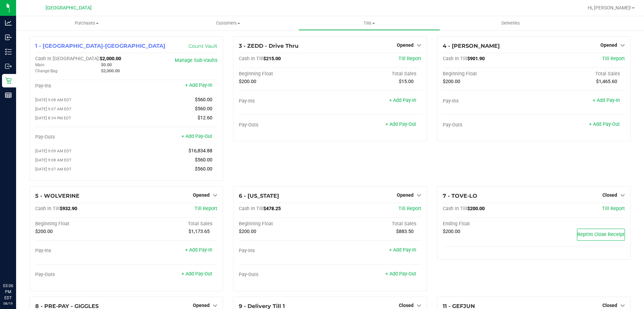 This screenshot has width=644, height=309. Describe the element at coordinates (511, 23) in the screenshot. I see `span: Deliveries` at that location.